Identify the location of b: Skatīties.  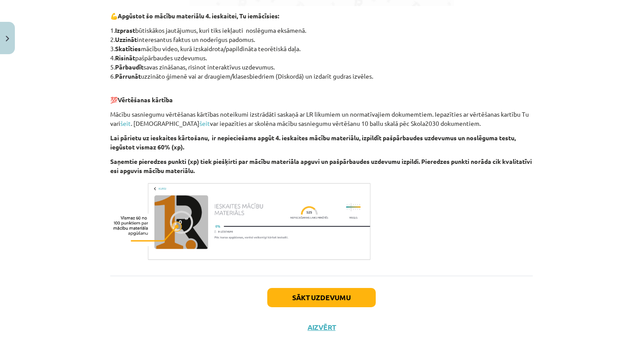
(128, 49).